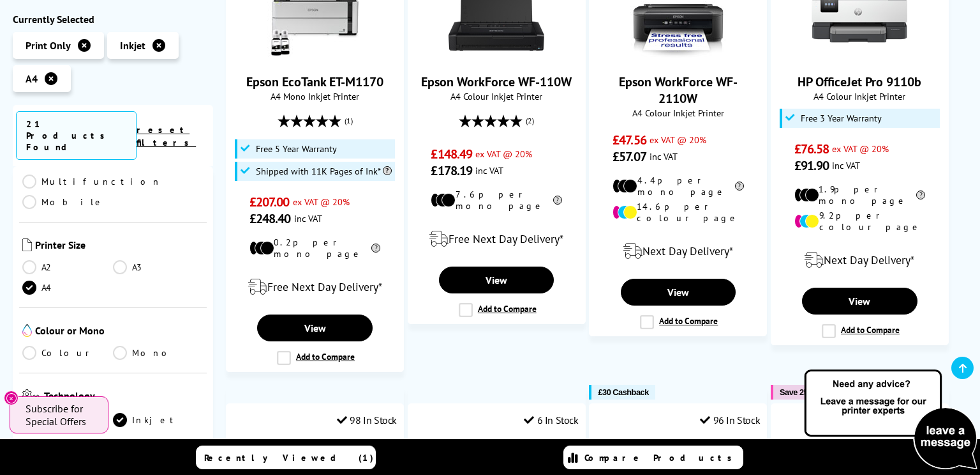 The width and height of the screenshot is (980, 475). What do you see at coordinates (796, 391) in the screenshot?
I see `button: Save 25%` at bounding box center [796, 391].